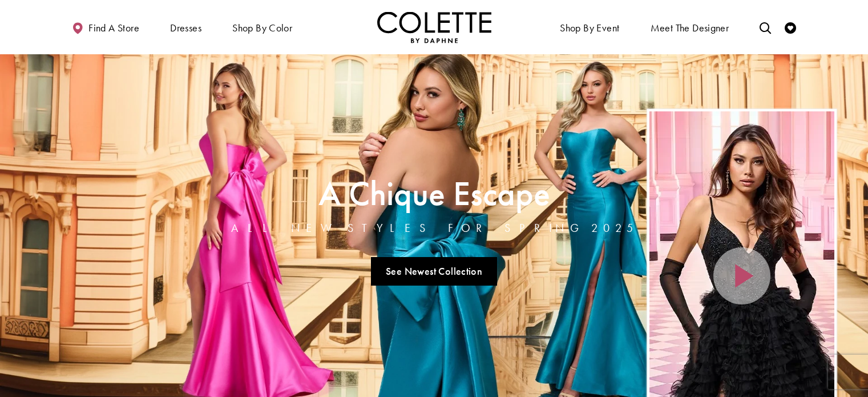  What do you see at coordinates (434, 272) in the screenshot?
I see `a: See Newest Collection A Chique Escape All New Styles For Spring 2025` at bounding box center [434, 272].